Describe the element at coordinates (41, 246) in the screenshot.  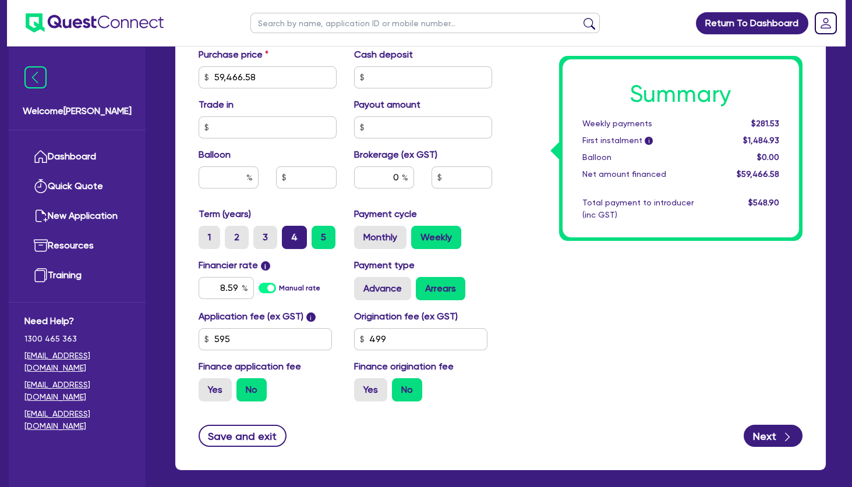
I see `img: resources` at that location.